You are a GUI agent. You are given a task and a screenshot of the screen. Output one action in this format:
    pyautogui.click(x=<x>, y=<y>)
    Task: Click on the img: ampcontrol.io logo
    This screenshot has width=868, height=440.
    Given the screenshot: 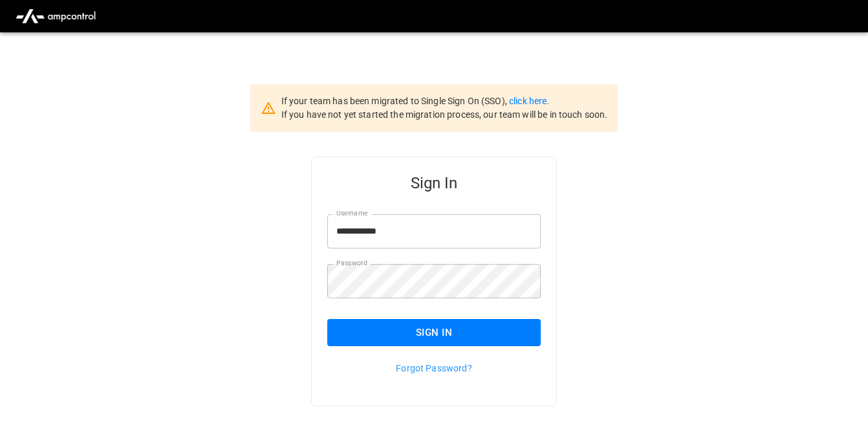 What is the action you would take?
    pyautogui.click(x=56, y=16)
    